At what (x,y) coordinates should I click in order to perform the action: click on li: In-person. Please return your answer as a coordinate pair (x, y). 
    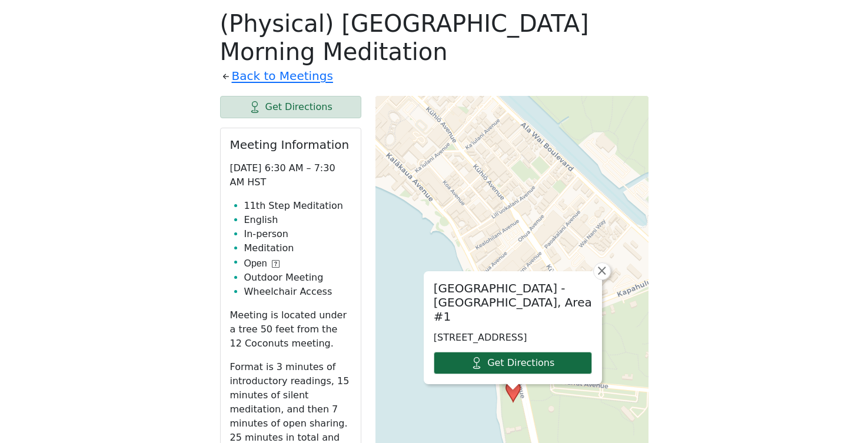
    Looking at the image, I should click on (298, 234).